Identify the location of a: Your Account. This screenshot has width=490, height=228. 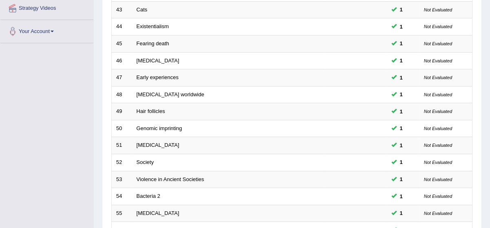
(47, 30).